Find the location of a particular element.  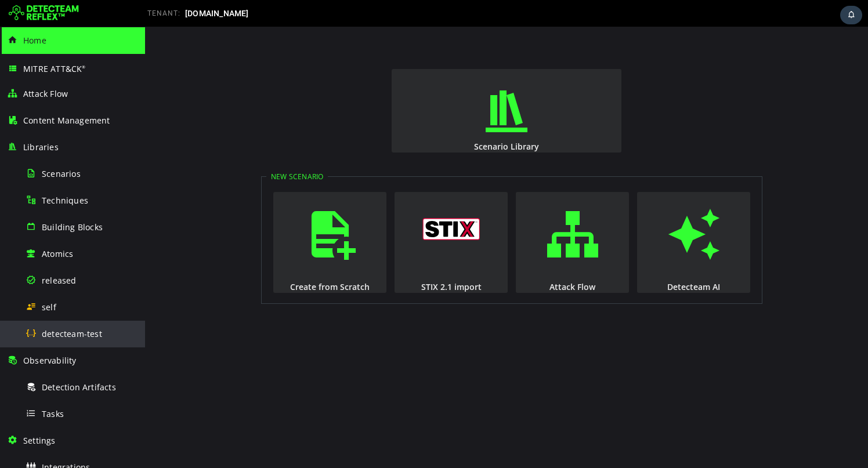

button: Scenario Library is located at coordinates (361, 84).